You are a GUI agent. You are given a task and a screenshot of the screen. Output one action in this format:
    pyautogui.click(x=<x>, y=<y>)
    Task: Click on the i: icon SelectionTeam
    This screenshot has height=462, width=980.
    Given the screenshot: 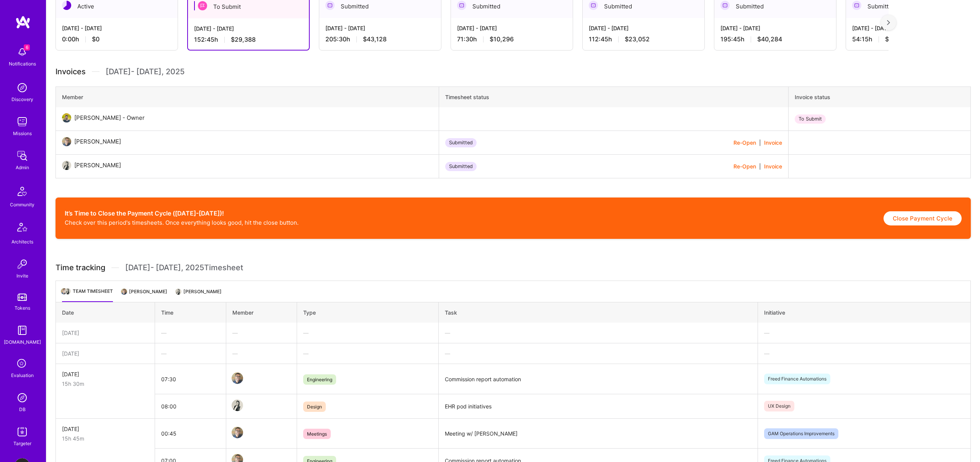 What is the action you would take?
    pyautogui.click(x=22, y=364)
    